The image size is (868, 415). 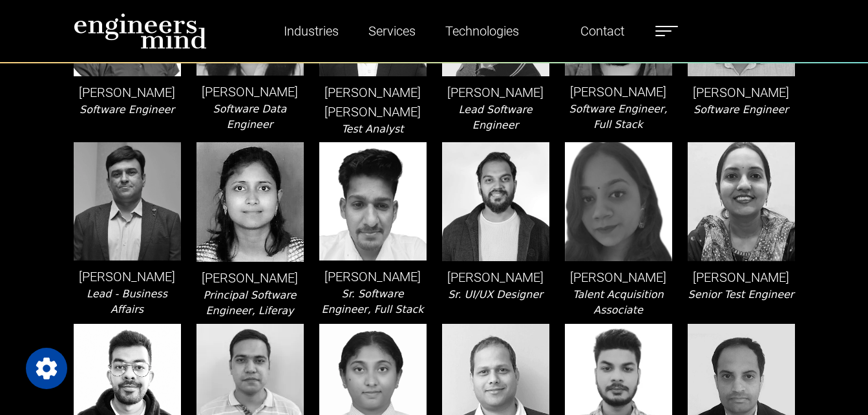 I want to click on i: Sr. Software Engineer, Full Stack, so click(x=372, y=301).